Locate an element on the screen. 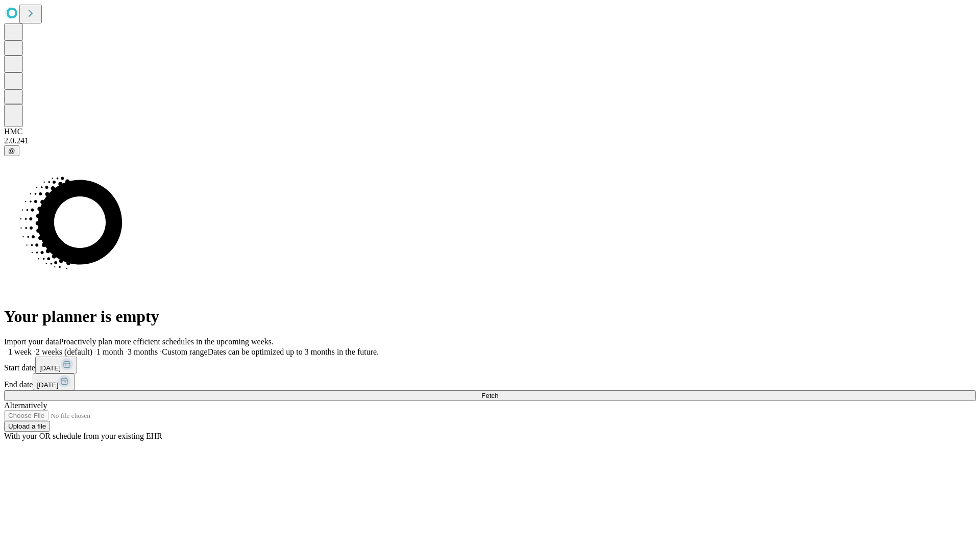 The width and height of the screenshot is (980, 551). div: Start date is located at coordinates (490, 365).